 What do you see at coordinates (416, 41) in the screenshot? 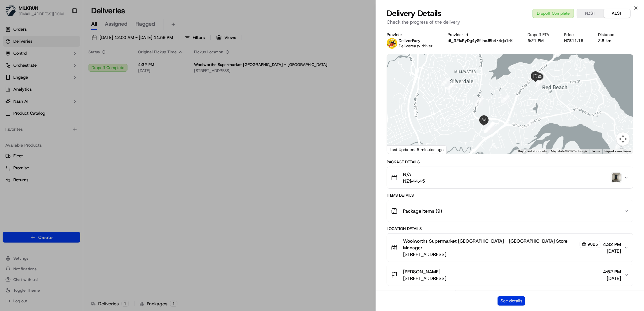
I see `p: DeliverEasy` at bounding box center [416, 41].